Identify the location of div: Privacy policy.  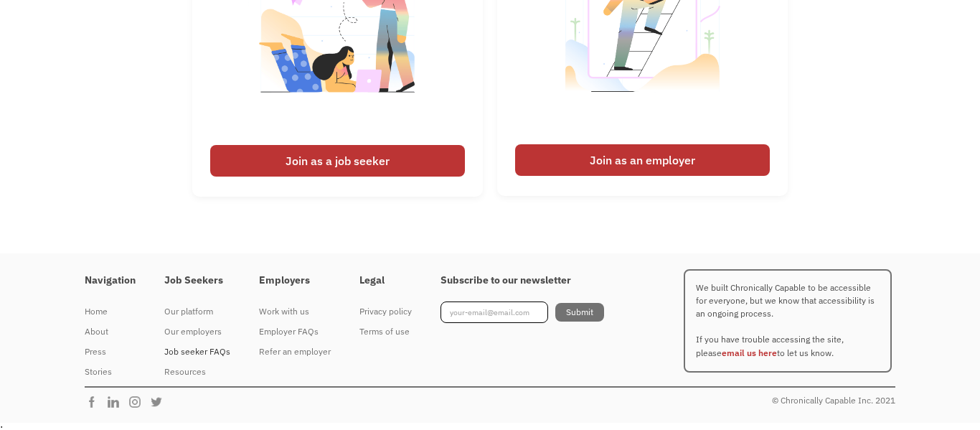
(386, 312).